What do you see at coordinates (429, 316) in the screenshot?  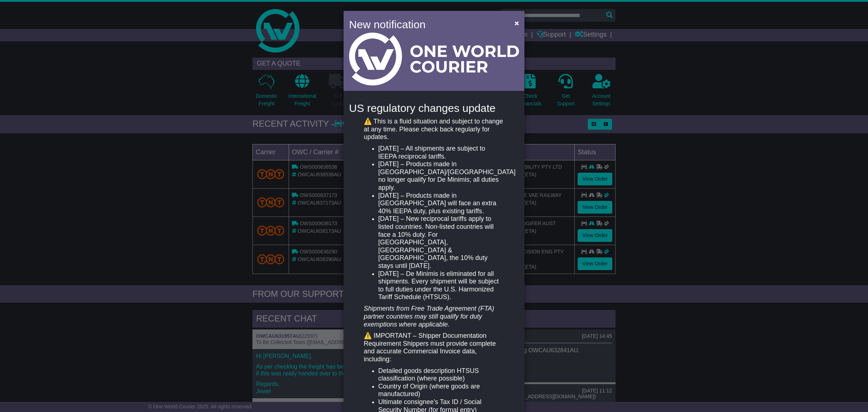 I see `em: Shipments from Free Trade Agreement (FTA) partner countries may still qualify for duty exemptions...` at bounding box center [429, 316].